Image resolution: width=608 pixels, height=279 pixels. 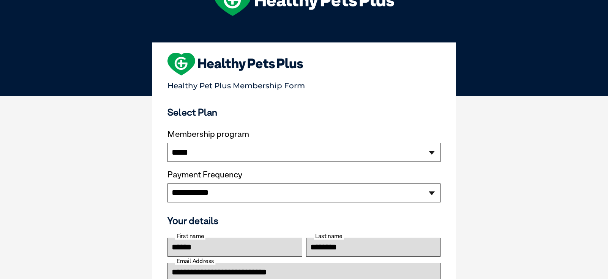 What do you see at coordinates (304, 112) in the screenshot?
I see `h3: Select Plan` at bounding box center [304, 112].